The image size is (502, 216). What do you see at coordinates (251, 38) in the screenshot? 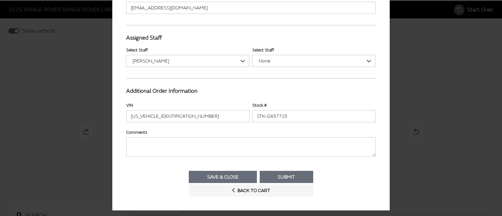
I see `h3: Assigned Staff` at bounding box center [251, 38].